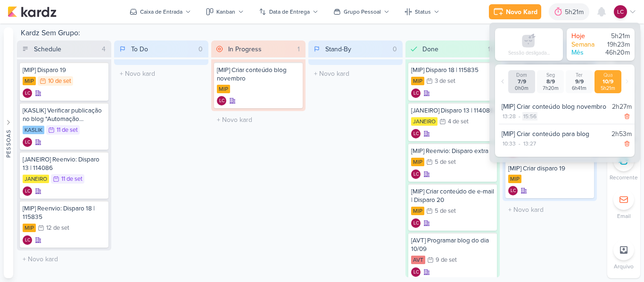 The image size is (644, 282). Describe the element at coordinates (418, 260) in the screenshot. I see `div: AVT` at that location.